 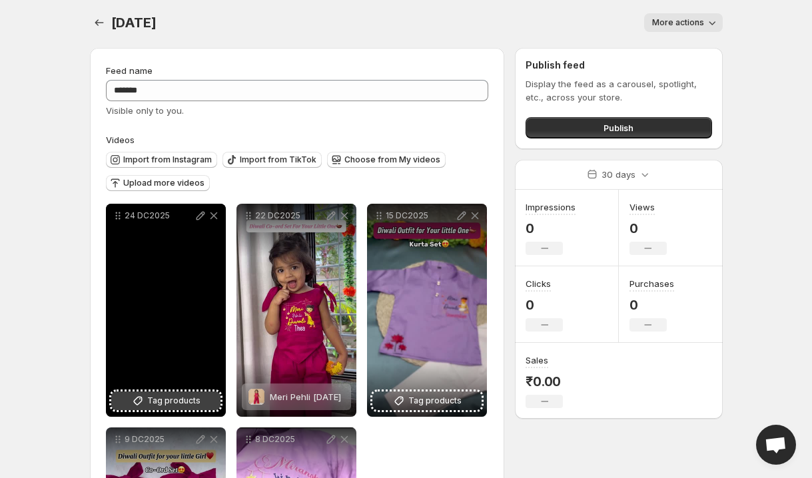 What do you see at coordinates (386, 160) in the screenshot?
I see `button: Choose from My videos` at bounding box center [386, 160].